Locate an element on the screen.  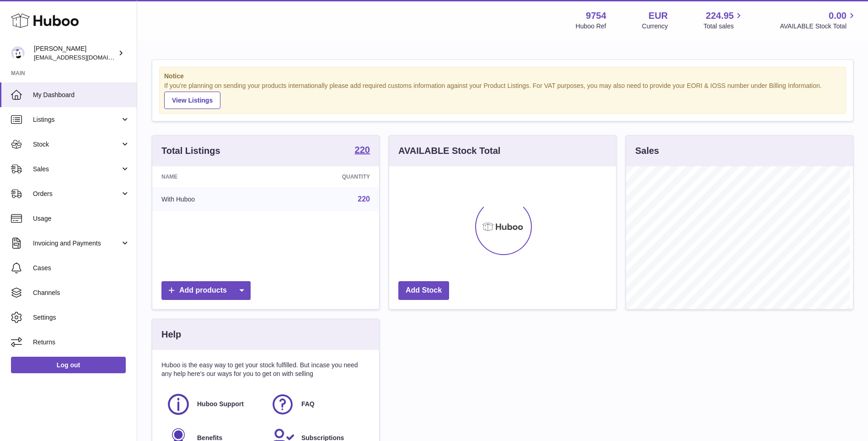
h3: AVAILABLE Stock Total is located at coordinates (449, 151).